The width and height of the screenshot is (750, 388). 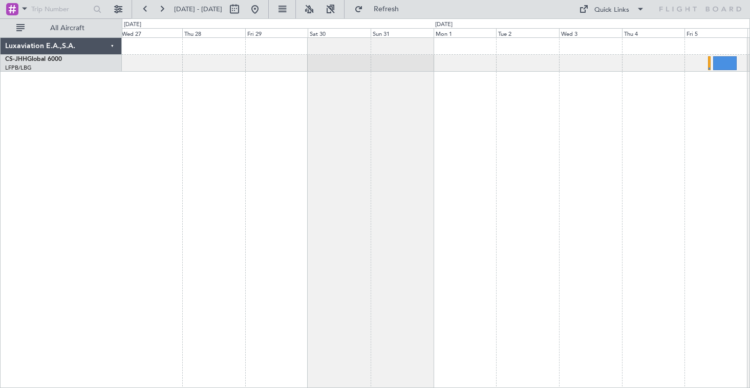 I want to click on a: CS-JHHGlobal 6000, so click(x=33, y=59).